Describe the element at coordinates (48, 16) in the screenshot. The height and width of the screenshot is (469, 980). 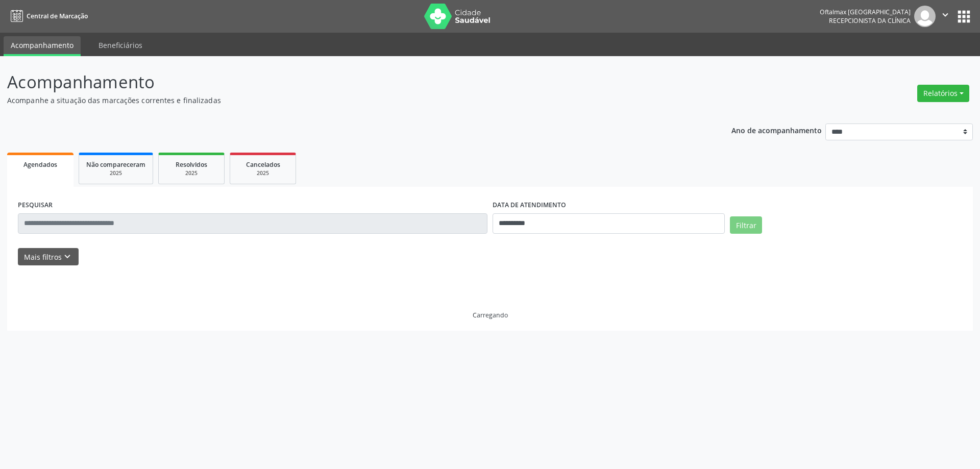
I see `a: Central de Marcação` at that location.